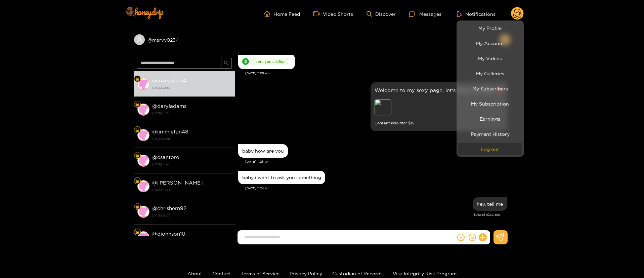  What do you see at coordinates (490, 28) in the screenshot?
I see `a: My Profile` at bounding box center [490, 28].